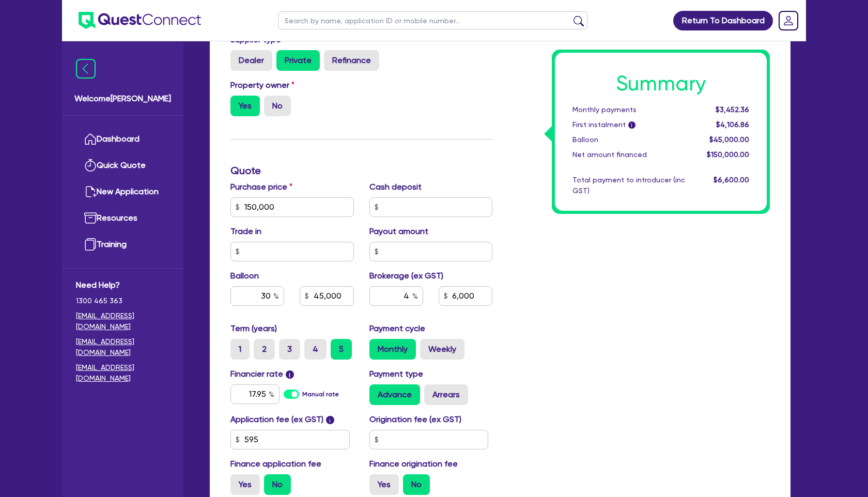 The height and width of the screenshot is (497, 868). Describe the element at coordinates (446, 394) in the screenshot. I see `label: Arrears` at that location.